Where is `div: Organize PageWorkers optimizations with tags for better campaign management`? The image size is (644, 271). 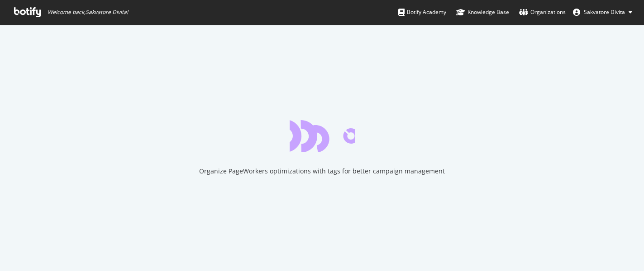 div: Organize PageWorkers optimizations with tags for better campaign management is located at coordinates (322, 171).